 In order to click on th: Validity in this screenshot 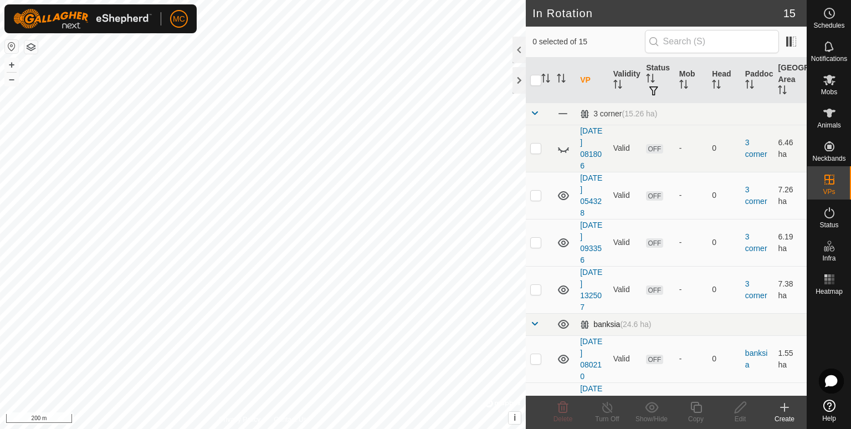, I will do `click(625, 80)`.